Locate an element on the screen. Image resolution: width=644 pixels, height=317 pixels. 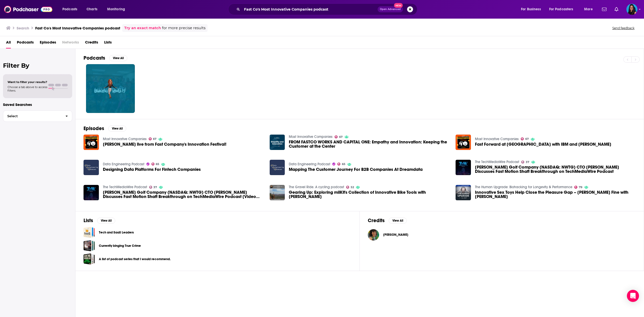
a: EpisodesView All is located at coordinates (105, 128).